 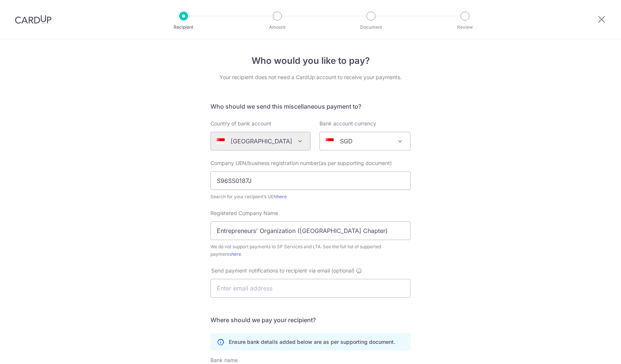 What do you see at coordinates (244, 213) in the screenshot?
I see `span: Registered Company Name` at bounding box center [244, 213].